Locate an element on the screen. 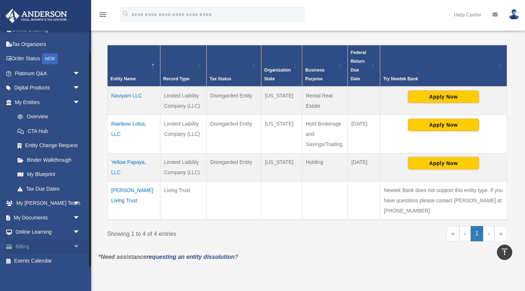 The width and height of the screenshot is (525, 291). em: *Need assistance ? is located at coordinates (168, 256).